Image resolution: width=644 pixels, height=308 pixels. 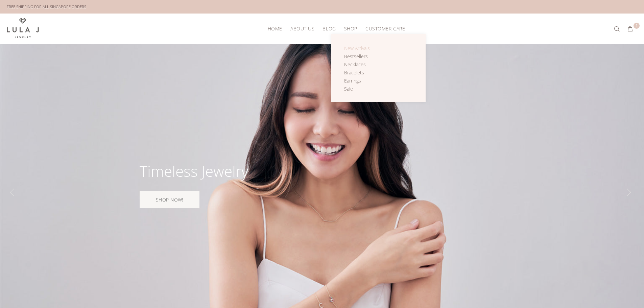 What do you see at coordinates (329, 28) in the screenshot?
I see `a: BLOG` at bounding box center [329, 28].